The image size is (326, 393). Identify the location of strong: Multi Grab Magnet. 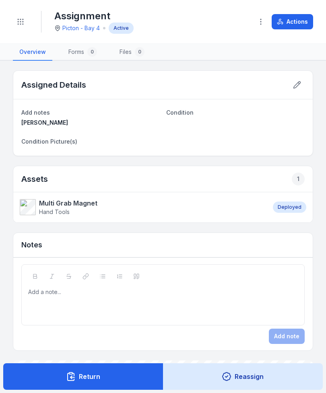
(68, 203).